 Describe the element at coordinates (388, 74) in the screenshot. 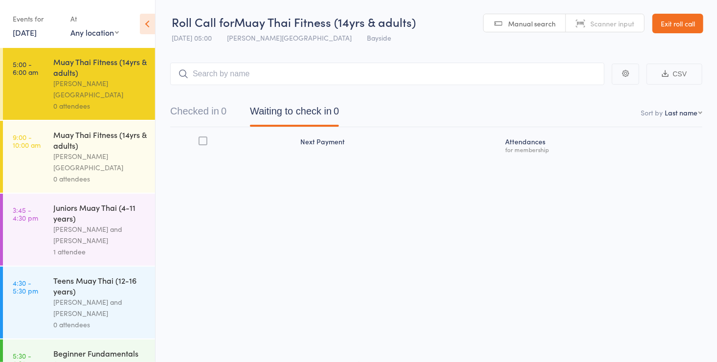

I see `input: Search by name` at that location.